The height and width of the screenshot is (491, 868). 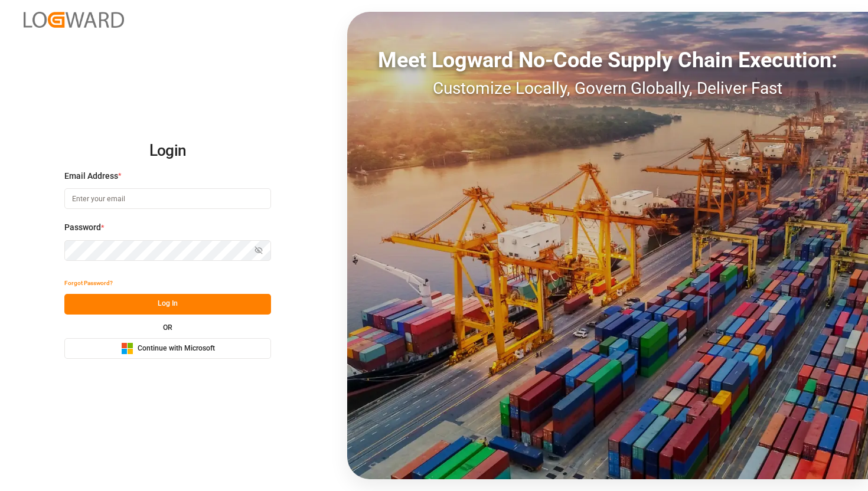 What do you see at coordinates (167, 304) in the screenshot?
I see `button: Log In` at bounding box center [167, 304].